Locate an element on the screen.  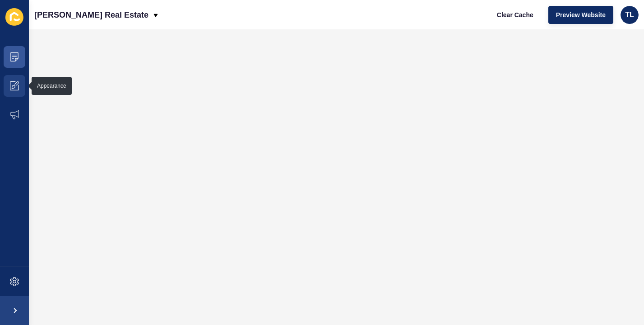
button: Preview Website is located at coordinates (581, 15).